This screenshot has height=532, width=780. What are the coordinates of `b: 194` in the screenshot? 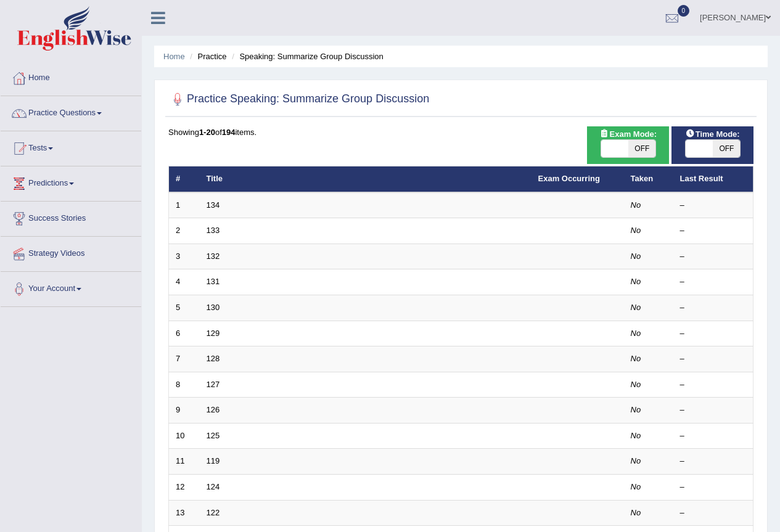 It's located at (229, 132).